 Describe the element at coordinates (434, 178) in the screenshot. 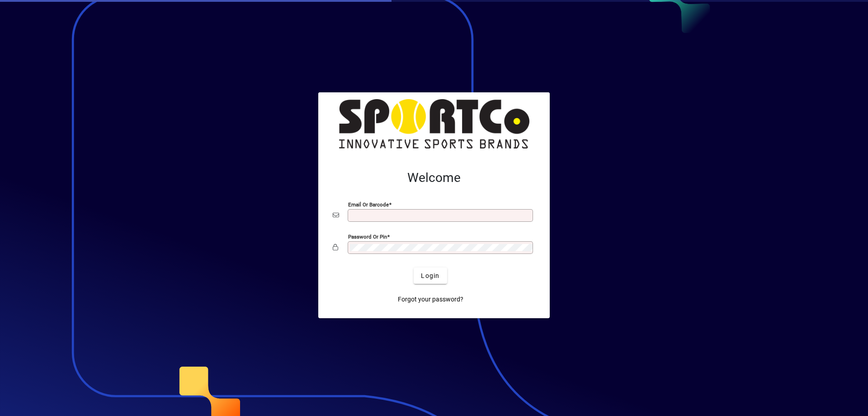

I see `h2: Welcome` at that location.